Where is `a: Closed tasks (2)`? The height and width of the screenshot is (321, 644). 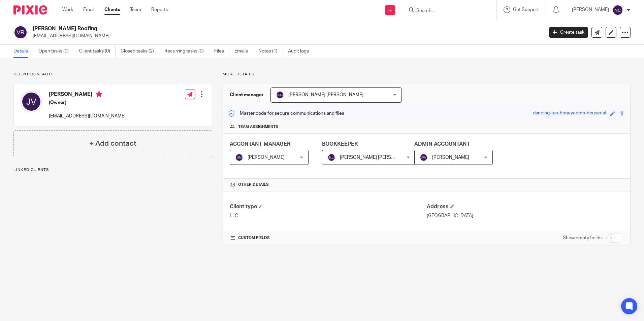
a: Closed tasks (2) is located at coordinates (140, 51).